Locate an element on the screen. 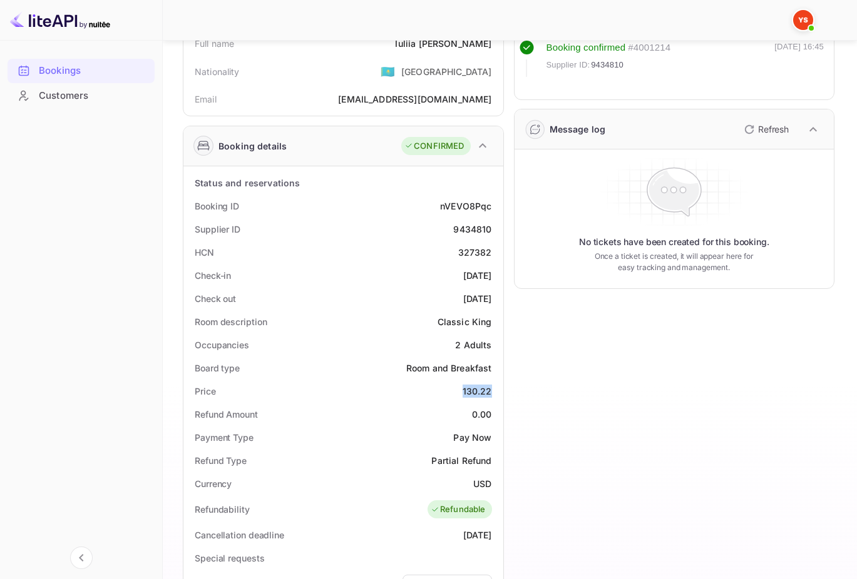 The height and width of the screenshot is (579, 857). div: Occupancies is located at coordinates (222, 345).